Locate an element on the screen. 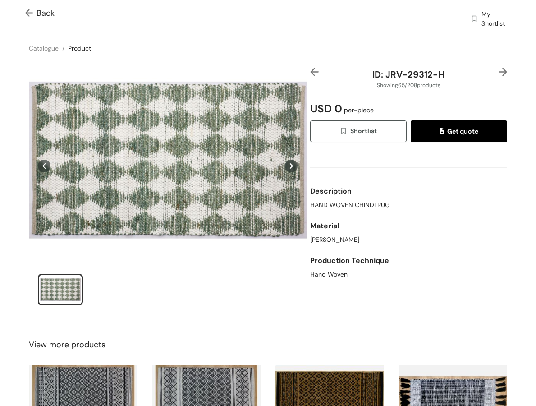 The width and height of the screenshot is (536, 406). span: per-piece is located at coordinates (358, 110).